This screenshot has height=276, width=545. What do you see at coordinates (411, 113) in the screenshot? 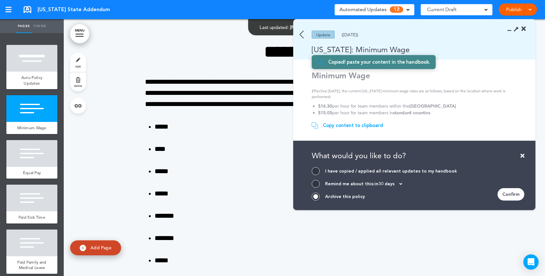
I see `strong: standard counties` at bounding box center [411, 113].